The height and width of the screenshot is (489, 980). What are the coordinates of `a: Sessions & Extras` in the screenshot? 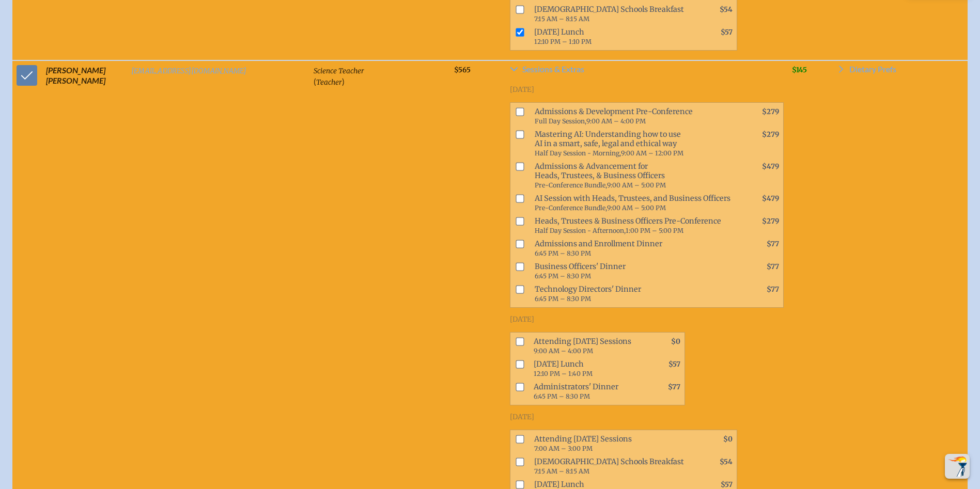 It's located at (646, 71).